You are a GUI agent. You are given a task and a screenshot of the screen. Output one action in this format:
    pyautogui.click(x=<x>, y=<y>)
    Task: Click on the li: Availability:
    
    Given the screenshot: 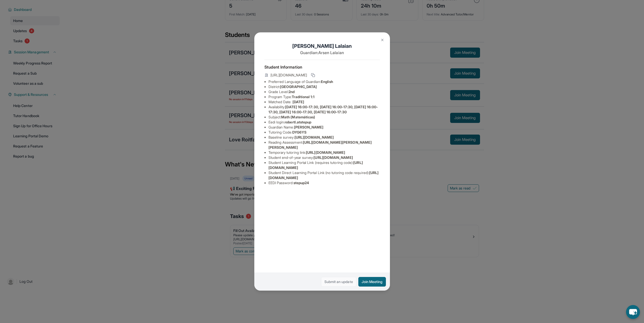 What is the action you would take?
    pyautogui.click(x=324, y=110)
    